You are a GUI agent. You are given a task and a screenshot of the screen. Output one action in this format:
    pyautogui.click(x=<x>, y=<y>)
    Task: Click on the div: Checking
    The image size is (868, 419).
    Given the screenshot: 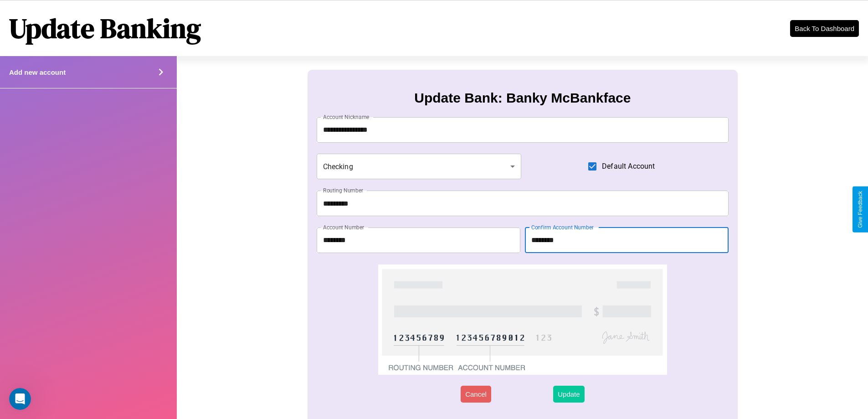 What is the action you would take?
    pyautogui.click(x=419, y=167)
    